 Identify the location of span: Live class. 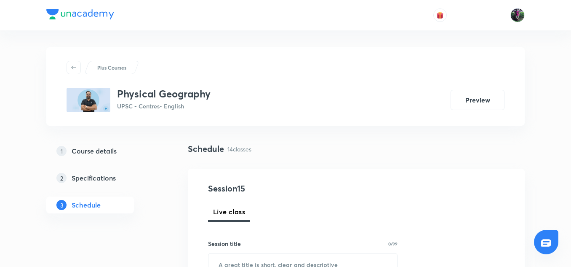
(229, 211).